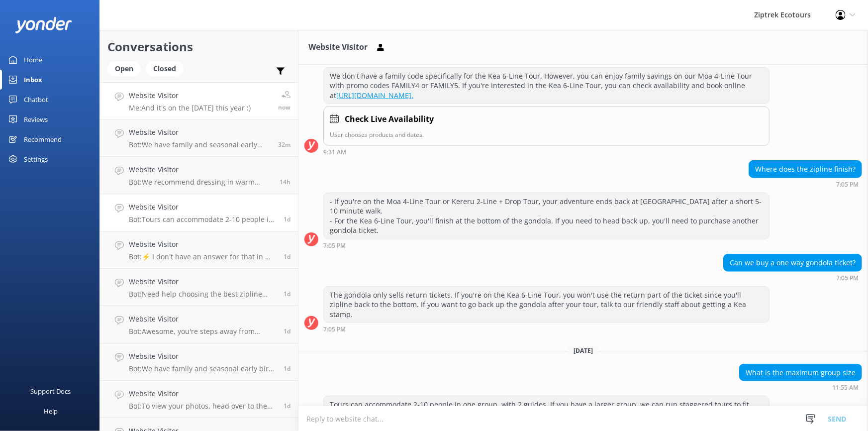 The height and width of the screenshot is (431, 868). Describe the element at coordinates (199, 324) in the screenshot. I see `a: Website VisitorBot:Awesome, you're steps away from ziplining! It's easiest to check live availabi...` at that location.